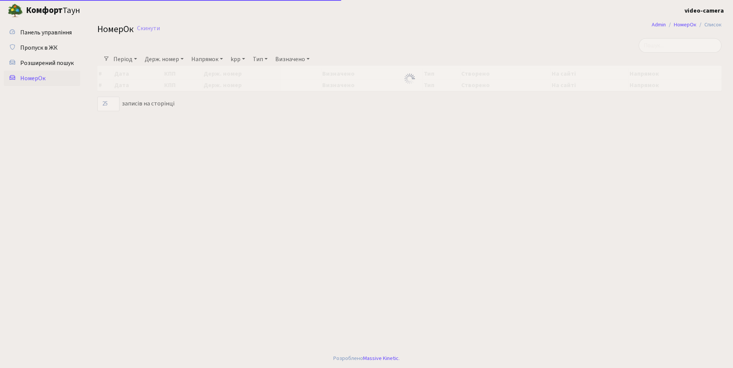 Image resolution: width=733 pixels, height=368 pixels. What do you see at coordinates (42, 32) in the screenshot?
I see `a: Панель управління` at bounding box center [42, 32].